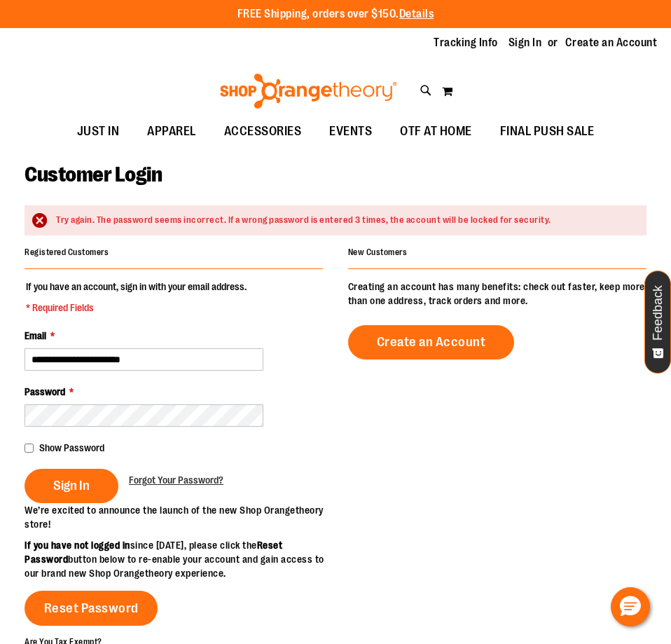  I want to click on a: ACCESSORIES, so click(262, 132).